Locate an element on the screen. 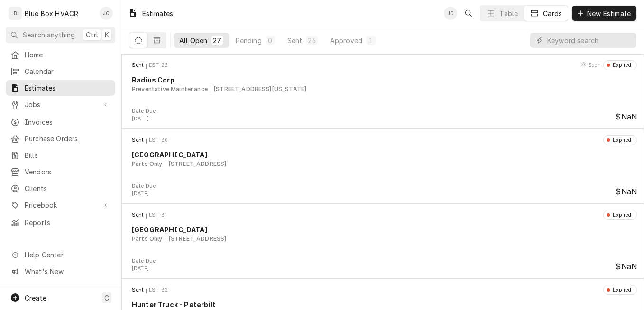 The width and height of the screenshot is (644, 310). a: Go to Help Center is located at coordinates (60, 254).